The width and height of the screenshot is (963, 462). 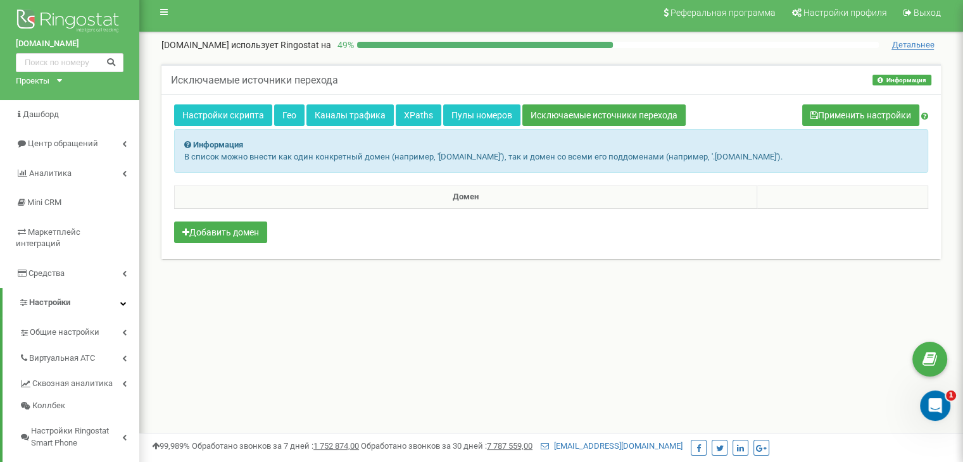 What do you see at coordinates (255, 80) in the screenshot?
I see `h5: Исключаемые источники перехода` at bounding box center [255, 80].